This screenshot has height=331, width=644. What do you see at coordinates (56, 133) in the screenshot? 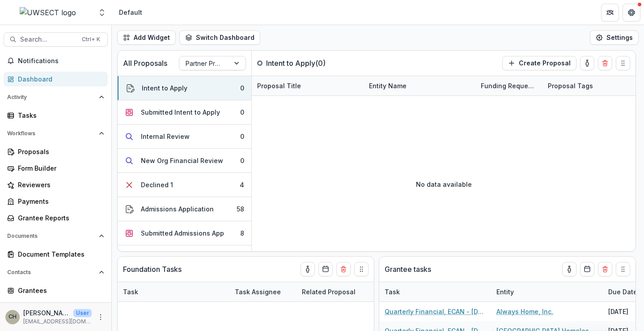
I see `button: Open Workflows` at bounding box center [56, 133].